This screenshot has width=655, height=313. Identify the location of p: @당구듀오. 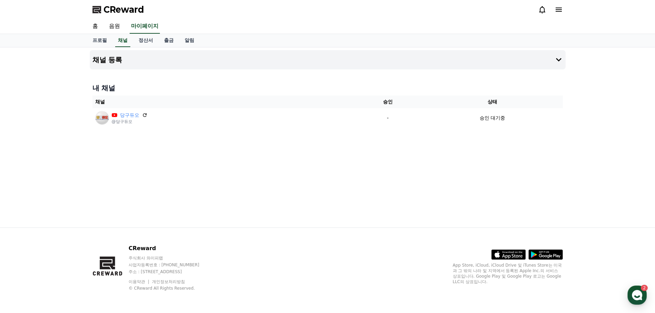
(130, 122).